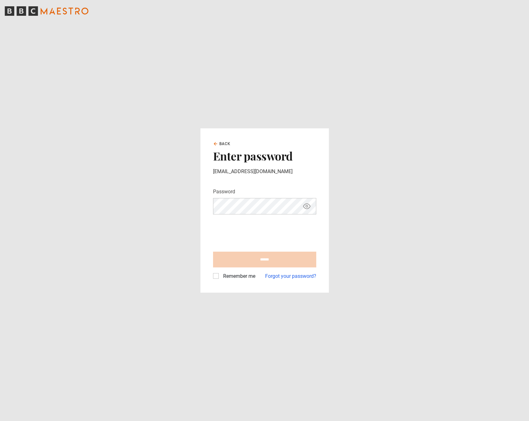 The image size is (529, 421). Describe the element at coordinates (225, 144) in the screenshot. I see `span: Back` at that location.